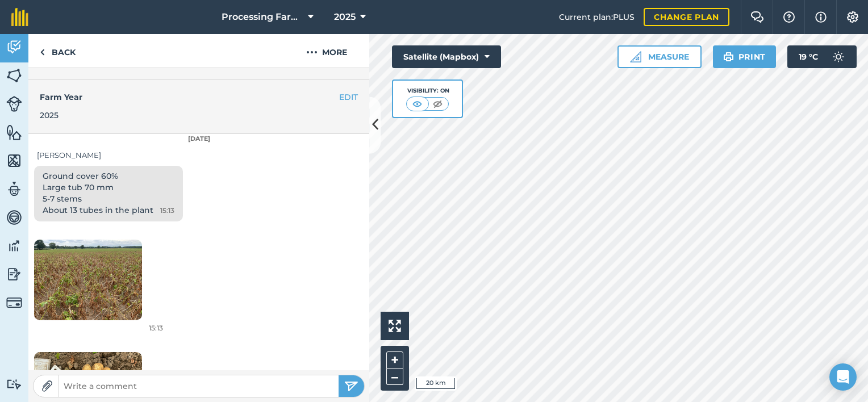 This screenshot has width=868, height=402. Describe the element at coordinates (809, 57) in the screenshot. I see `span: 19 ° C` at that location.